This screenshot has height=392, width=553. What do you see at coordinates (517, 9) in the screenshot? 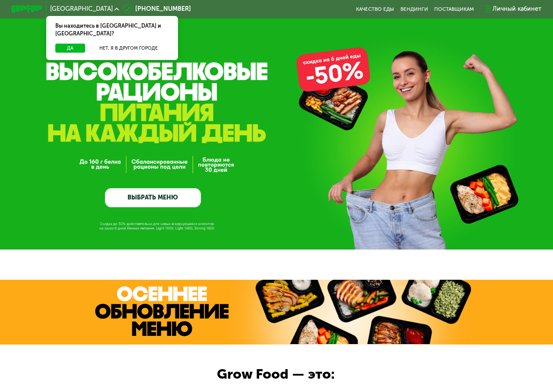
I see `div: Личный кабинет` at bounding box center [517, 9].